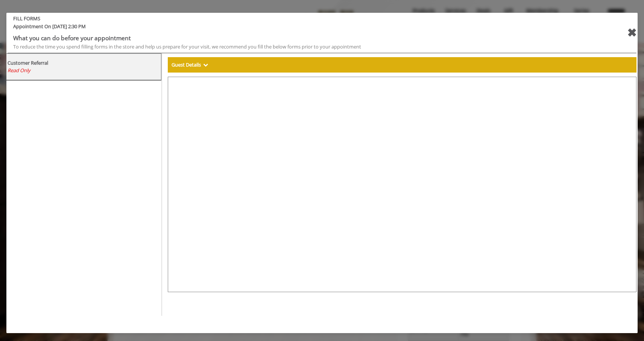  Describe the element at coordinates (206, 65) in the screenshot. I see `span: Show` at that location.